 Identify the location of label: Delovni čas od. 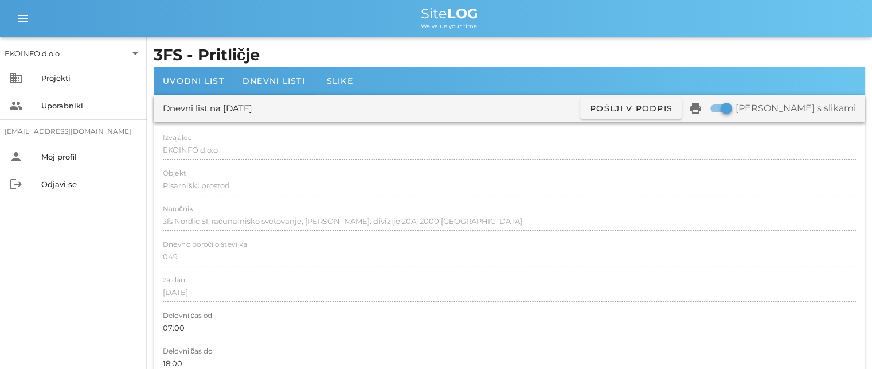
(188, 315).